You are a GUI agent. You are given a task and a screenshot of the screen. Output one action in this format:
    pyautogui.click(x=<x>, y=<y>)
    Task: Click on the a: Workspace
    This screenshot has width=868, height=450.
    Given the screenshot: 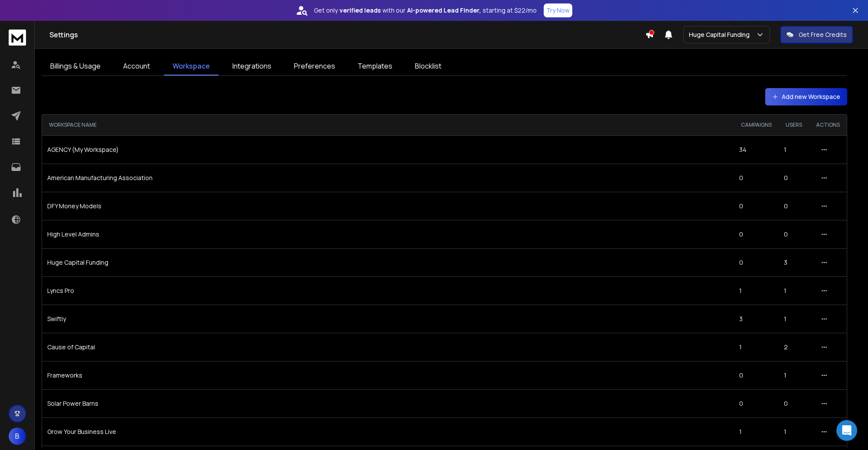 What is the action you would take?
    pyautogui.click(x=191, y=66)
    